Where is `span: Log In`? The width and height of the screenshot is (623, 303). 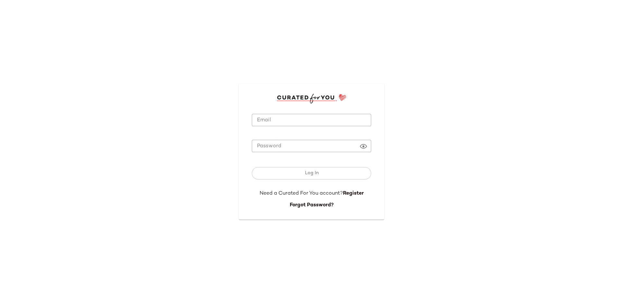 span: Log In is located at coordinates (311, 173).